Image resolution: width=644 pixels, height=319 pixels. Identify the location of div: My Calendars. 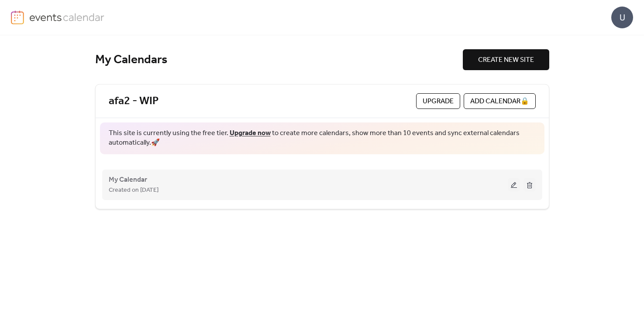
(279, 60).